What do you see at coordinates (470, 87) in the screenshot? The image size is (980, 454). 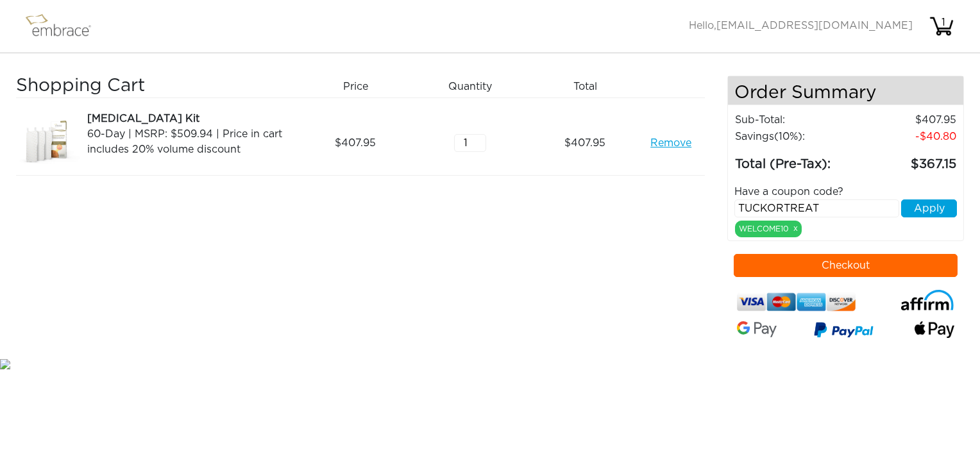 I see `span: Quantity` at bounding box center [470, 87].